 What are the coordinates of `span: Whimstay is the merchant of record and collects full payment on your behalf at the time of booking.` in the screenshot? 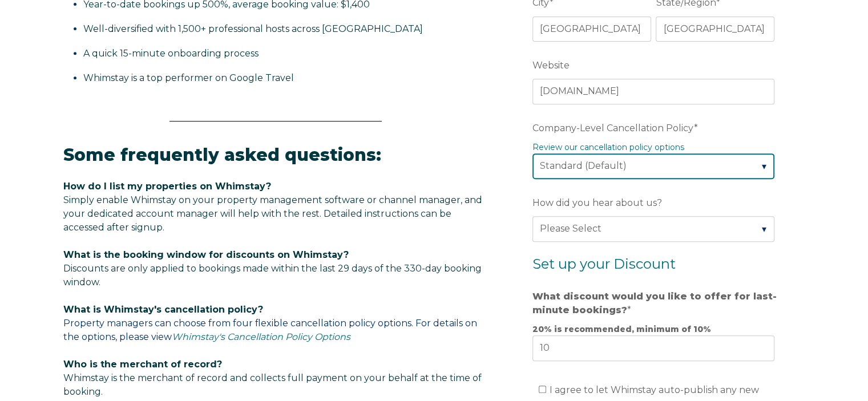 It's located at (273, 385).